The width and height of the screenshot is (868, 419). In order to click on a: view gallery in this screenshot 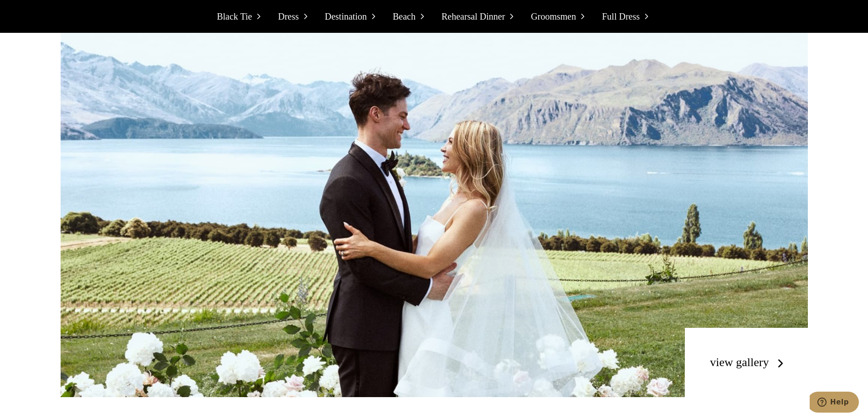, I will do `click(748, 362)`.